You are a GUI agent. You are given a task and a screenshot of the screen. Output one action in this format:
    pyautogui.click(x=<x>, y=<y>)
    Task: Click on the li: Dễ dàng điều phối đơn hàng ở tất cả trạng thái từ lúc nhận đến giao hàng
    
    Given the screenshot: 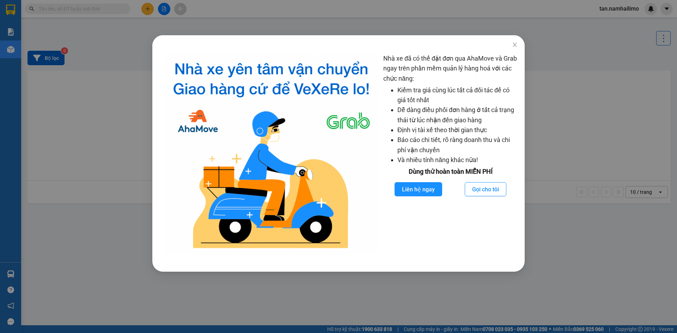 What is the action you would take?
    pyautogui.click(x=458, y=115)
    